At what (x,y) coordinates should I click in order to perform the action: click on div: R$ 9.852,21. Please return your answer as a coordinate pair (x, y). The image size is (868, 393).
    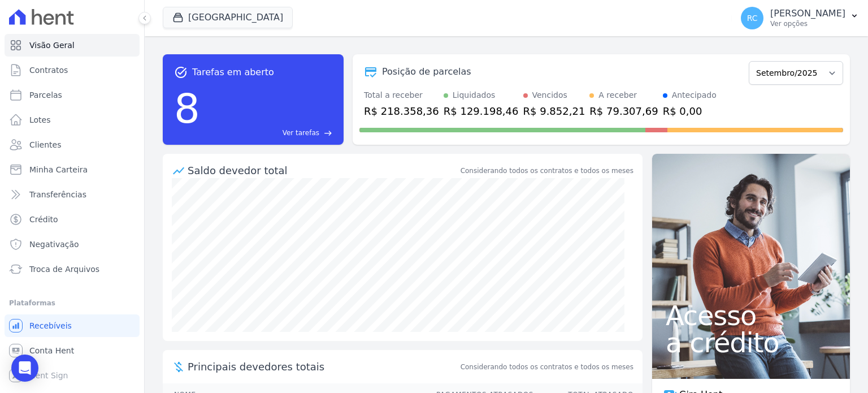
    Looking at the image, I should click on (555, 111).